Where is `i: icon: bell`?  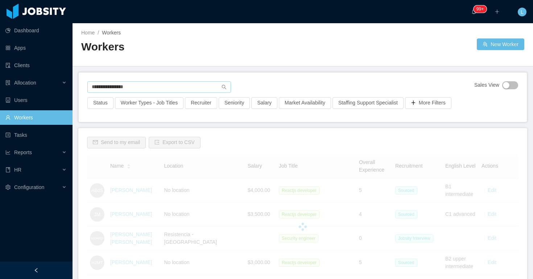 i: icon: bell is located at coordinates (474, 12).